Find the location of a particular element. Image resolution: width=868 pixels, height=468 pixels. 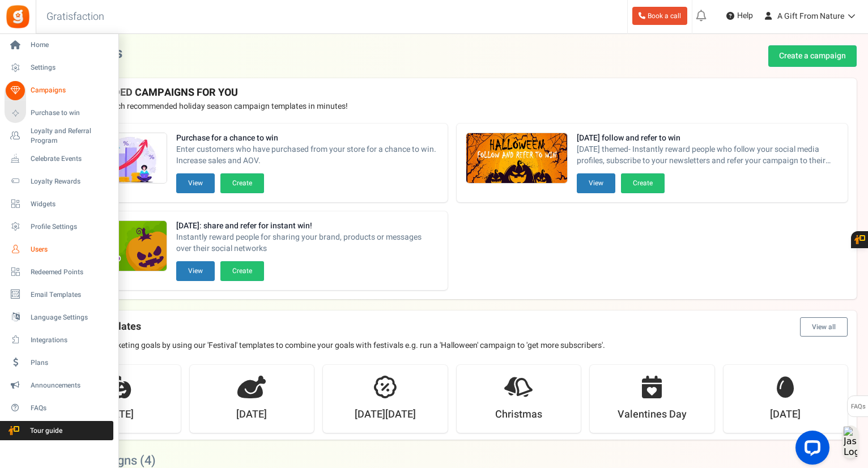

span: Announcements is located at coordinates (70, 385).